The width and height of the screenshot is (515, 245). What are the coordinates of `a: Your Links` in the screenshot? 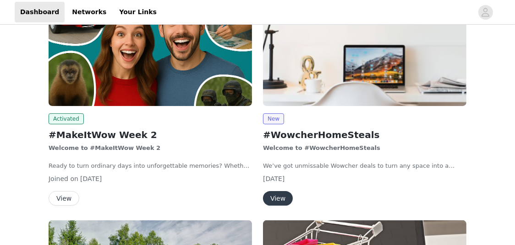 It's located at (138, 12).